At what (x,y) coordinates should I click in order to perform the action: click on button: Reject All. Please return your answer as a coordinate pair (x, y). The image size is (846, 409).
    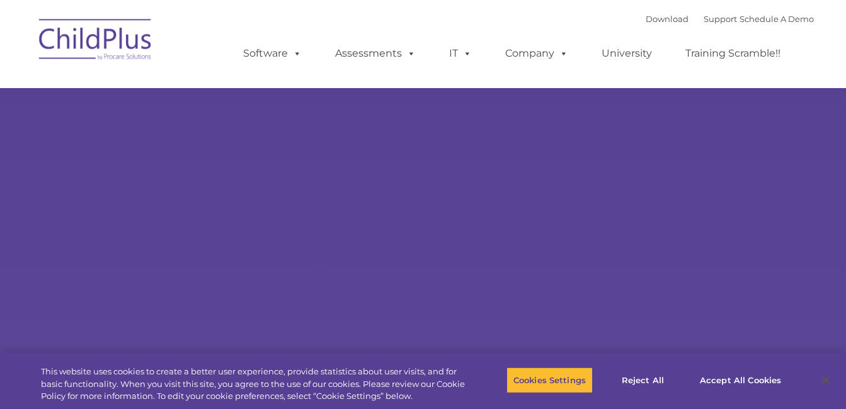
    Looking at the image, I should click on (642, 380).